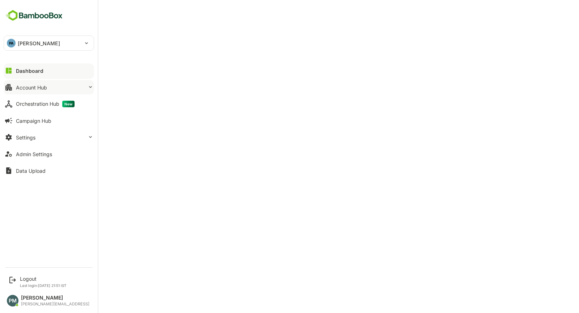 This screenshot has height=313, width=579. I want to click on button: Data Upload, so click(49, 171).